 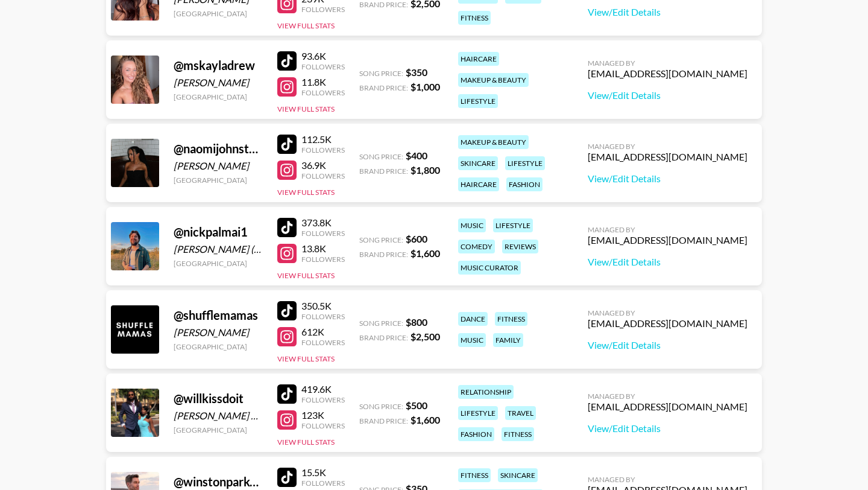 I want to click on div: comedy, so click(x=477, y=246).